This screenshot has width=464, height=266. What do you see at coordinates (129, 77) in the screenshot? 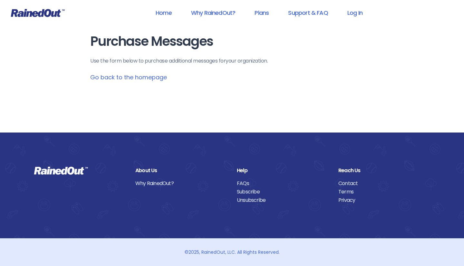
I see `a: Go back to the homepage` at bounding box center [129, 77].